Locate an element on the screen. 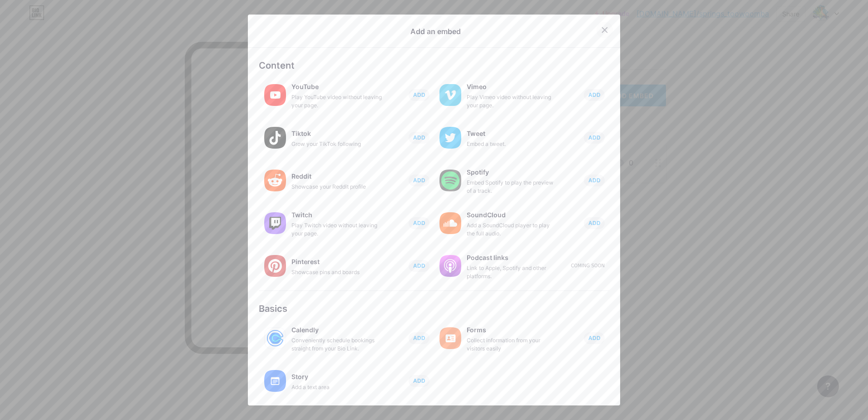 The width and height of the screenshot is (868, 420). div: SoundCloud is located at coordinates (512, 215).